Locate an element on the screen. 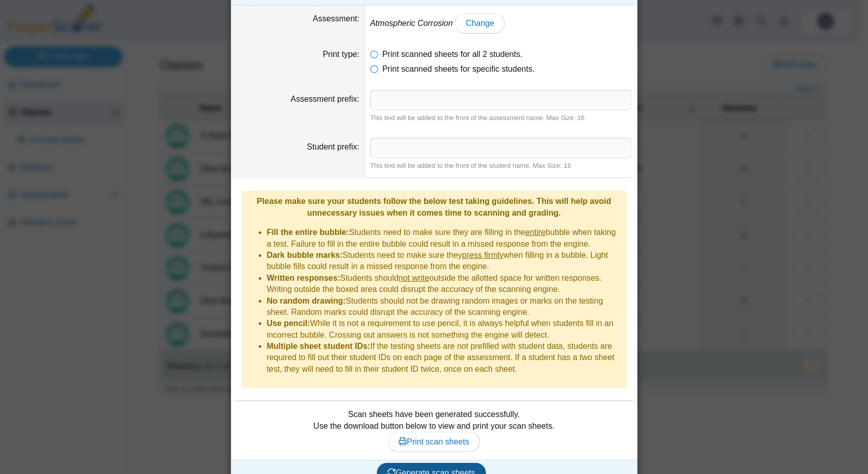 The width and height of the screenshot is (868, 474). span: Print scanned sheets for all 2 students. is located at coordinates (453, 54).